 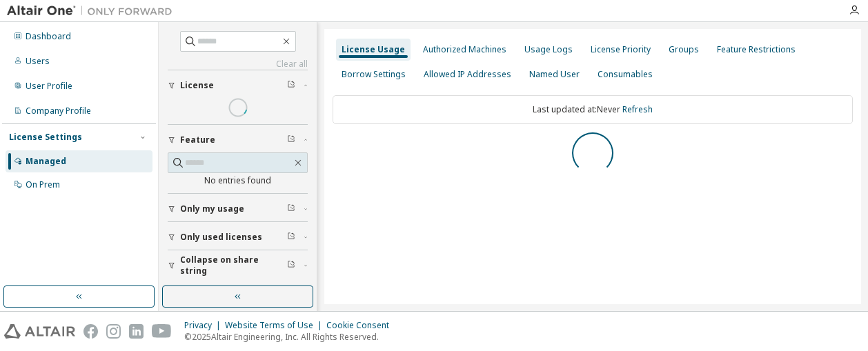 I want to click on img: Altair One, so click(x=93, y=11).